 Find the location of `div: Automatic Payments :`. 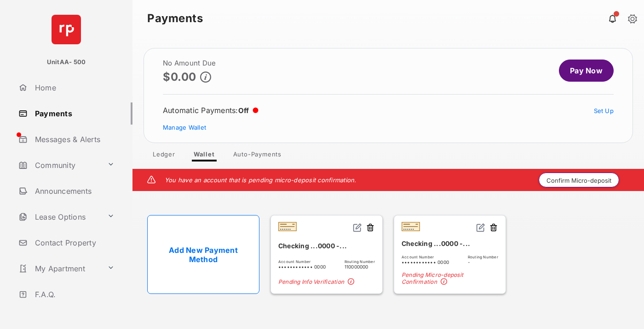

div: Automatic Payments : is located at coordinates (211, 110).